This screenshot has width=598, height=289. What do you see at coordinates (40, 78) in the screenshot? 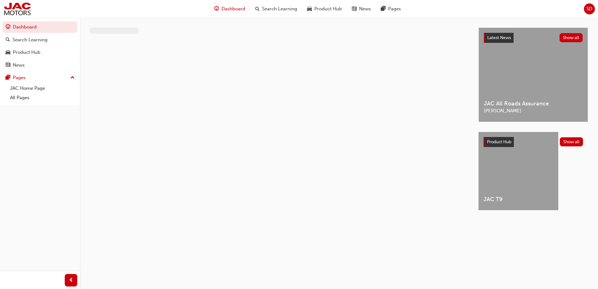
I see `button: Pages` at bounding box center [40, 78].